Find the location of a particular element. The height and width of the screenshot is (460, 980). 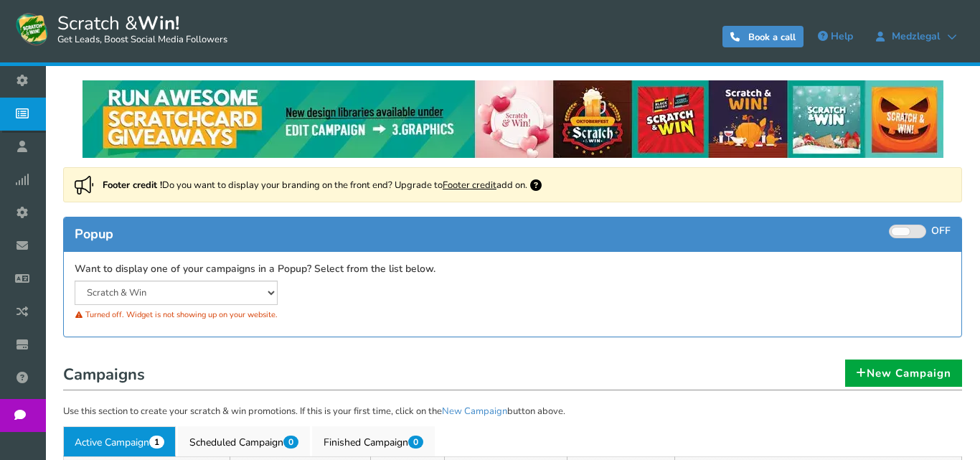

h1: Campaigns is located at coordinates (512, 376).